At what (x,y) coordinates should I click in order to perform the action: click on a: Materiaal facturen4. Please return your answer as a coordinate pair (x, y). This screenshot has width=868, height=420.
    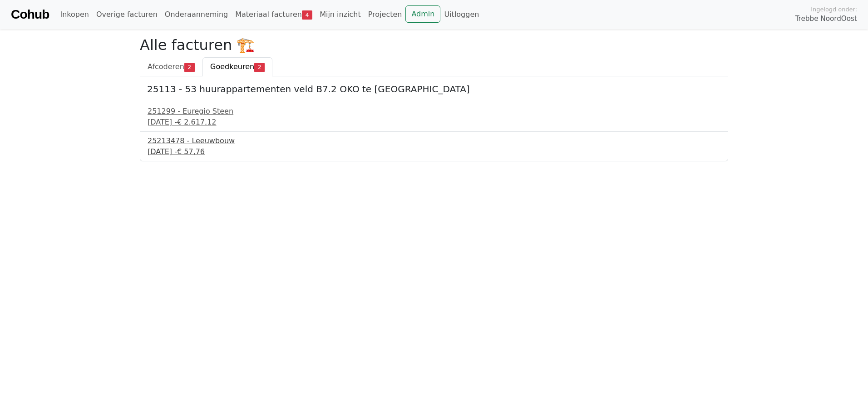
    Looking at the image, I should click on (274, 15).